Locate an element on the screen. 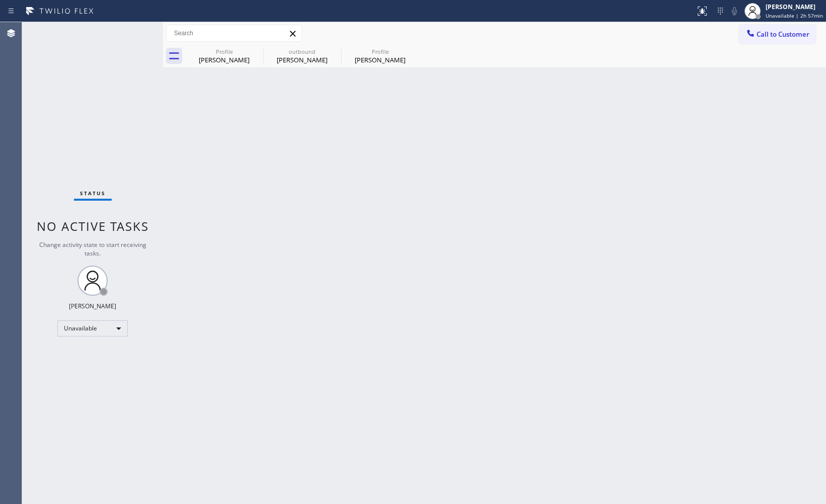 The image size is (826, 504). div: Lisa Tran is located at coordinates (301, 56).